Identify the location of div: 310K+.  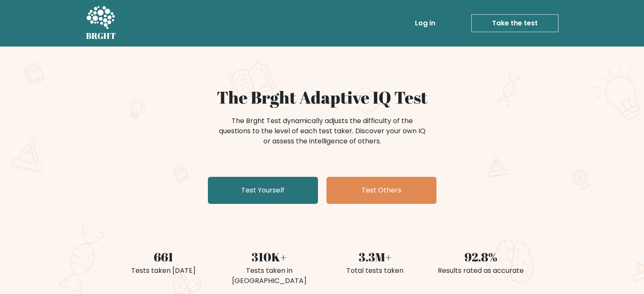
(269, 257).